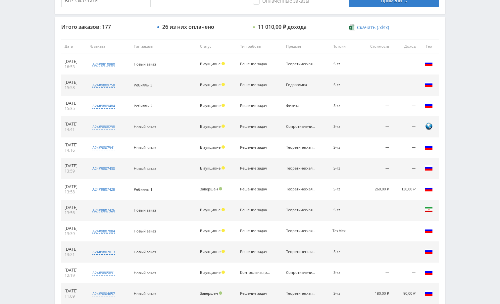 This screenshot has height=304, width=500. Describe the element at coordinates (74, 130) in the screenshot. I see `div: 14:41` at that location.